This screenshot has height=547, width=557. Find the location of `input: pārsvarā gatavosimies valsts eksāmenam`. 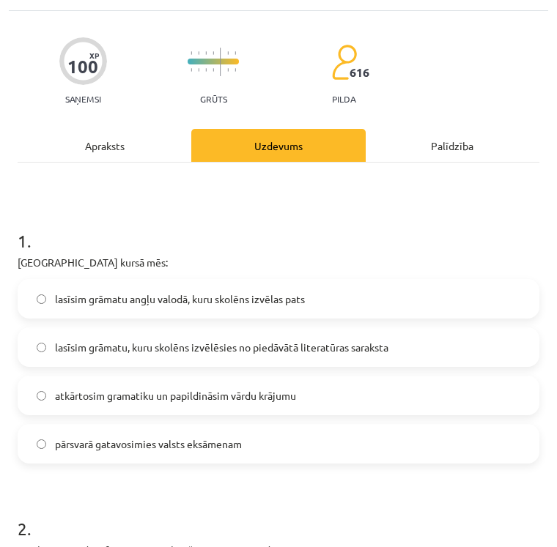

input: pārsvarā gatavosimies valsts eksāmenam is located at coordinates (41, 444).